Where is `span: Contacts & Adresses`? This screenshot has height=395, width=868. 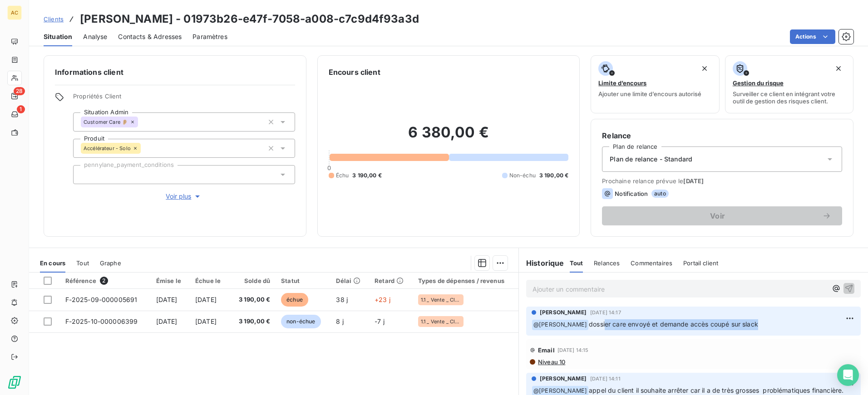 span: Contacts & Adresses is located at coordinates (150, 37).